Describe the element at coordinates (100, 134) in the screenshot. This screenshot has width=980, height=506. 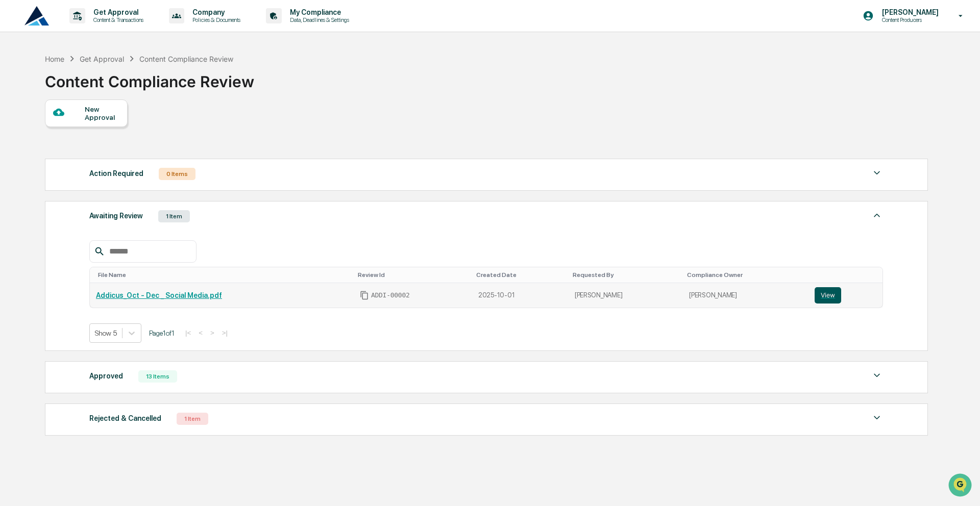
I see `a: 🗄️Attestations` at that location.